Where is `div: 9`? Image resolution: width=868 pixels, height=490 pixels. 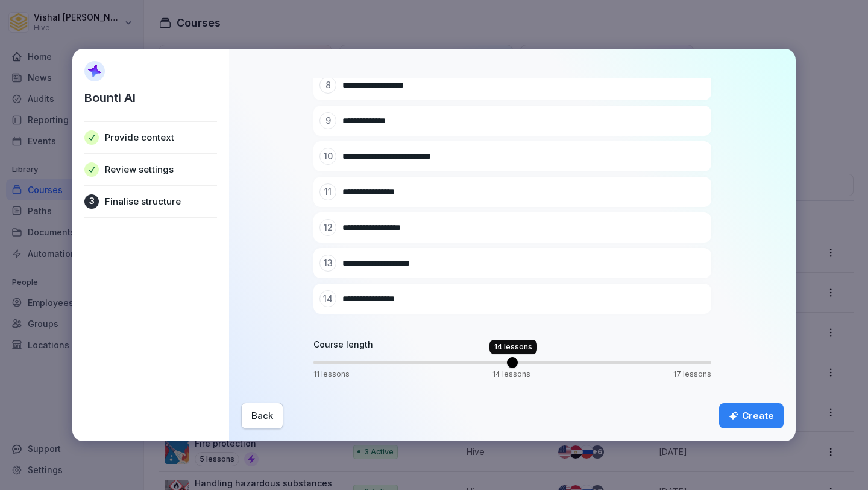
div: 9 is located at coordinates (328, 121).